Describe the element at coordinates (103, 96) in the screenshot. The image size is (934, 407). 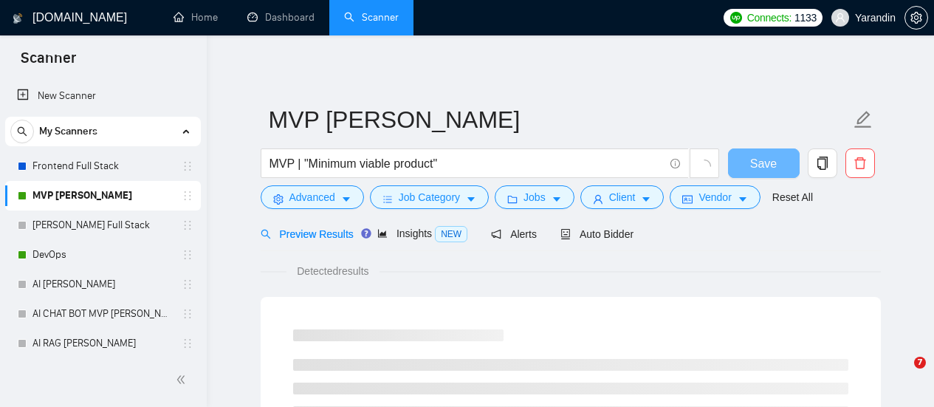
I see `li: New Scanner` at that location.